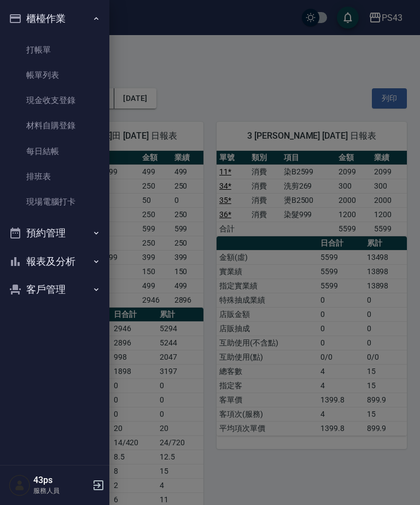  Describe the element at coordinates (55, 19) in the screenshot. I see `button: 櫃檯作業` at that location.